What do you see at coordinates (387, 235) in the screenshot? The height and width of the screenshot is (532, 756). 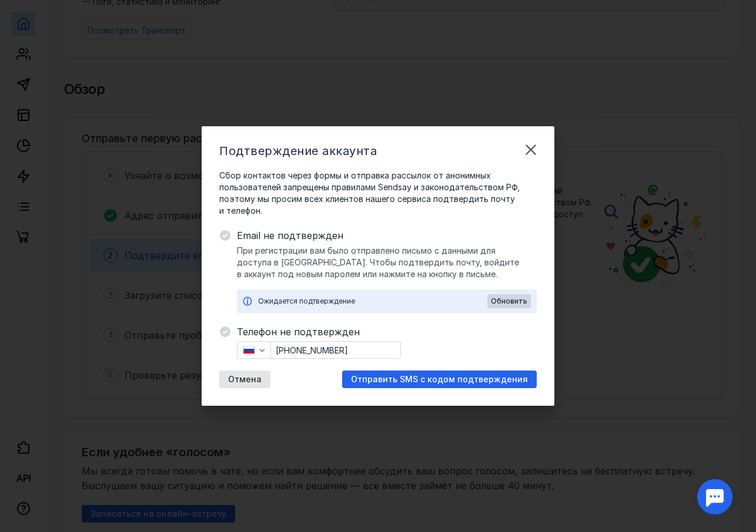 I see `span: Email не подтвержден` at bounding box center [387, 235].